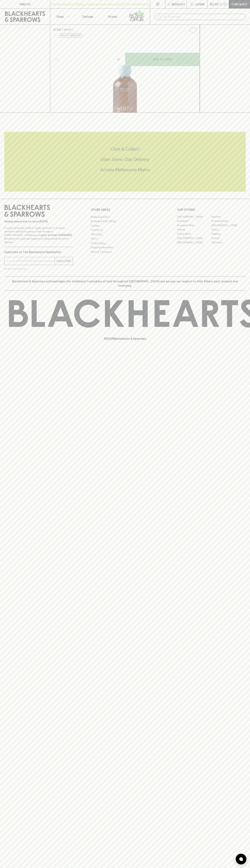 This screenshot has width=250, height=868. Describe the element at coordinates (125, 239) in the screenshot. I see `a: FAQ's` at that location.